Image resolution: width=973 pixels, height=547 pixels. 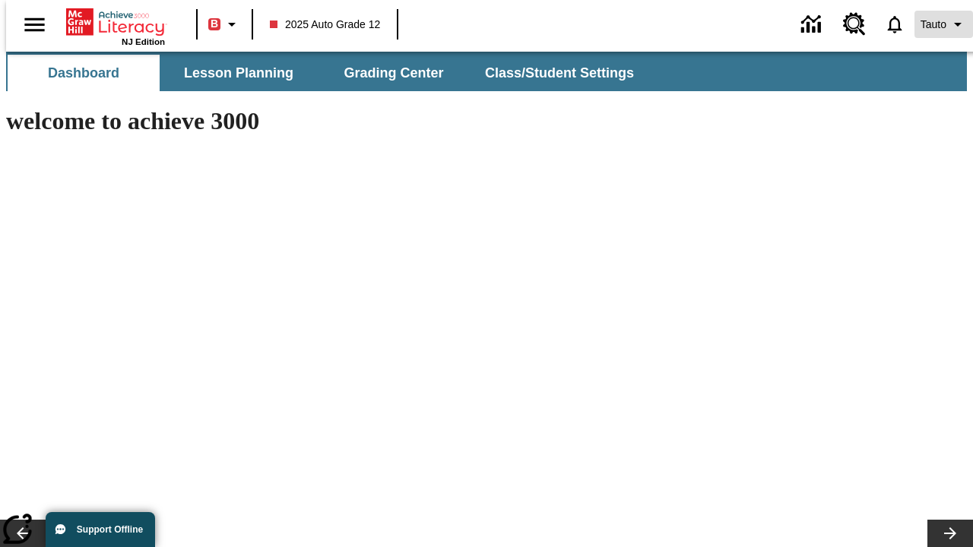 What do you see at coordinates (143, 42) in the screenshot?
I see `span: NJ Edition` at bounding box center [143, 42].